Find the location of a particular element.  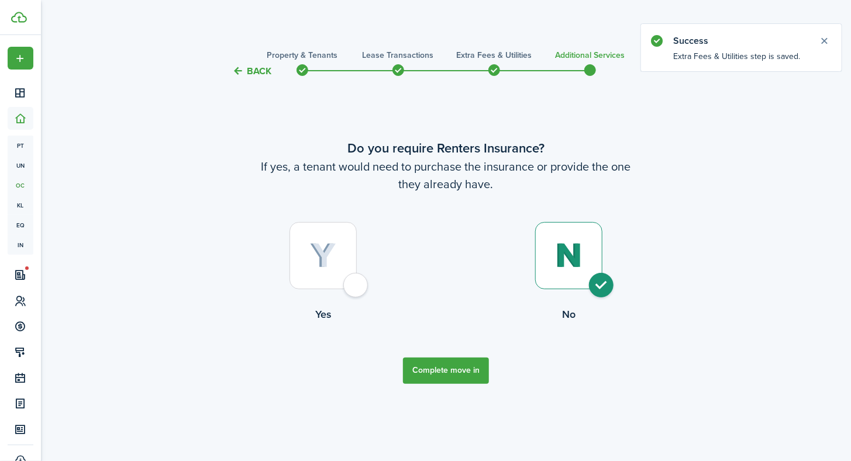

h3: Additional Services is located at coordinates (589, 55).